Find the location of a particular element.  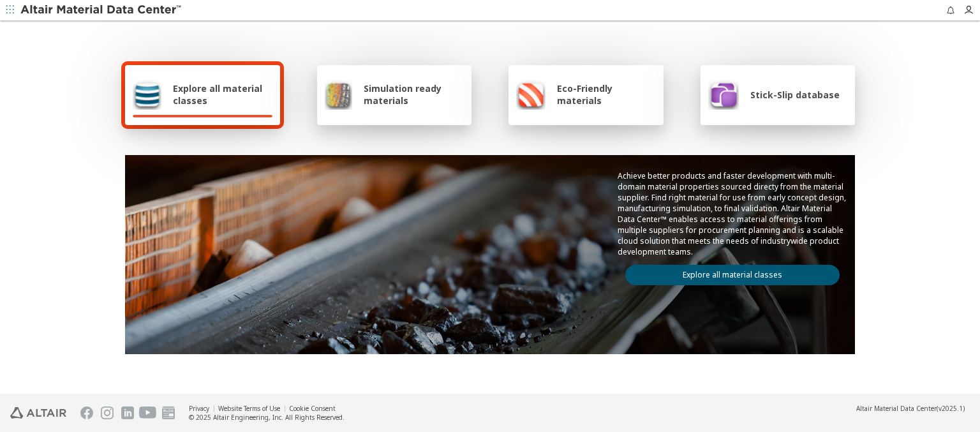

img: Explore all material classes is located at coordinates (147, 94).